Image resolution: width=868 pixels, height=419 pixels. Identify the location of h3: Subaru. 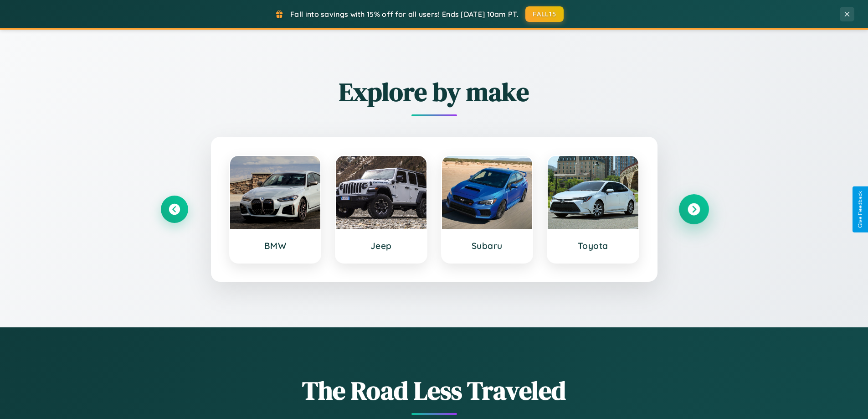
(487, 246).